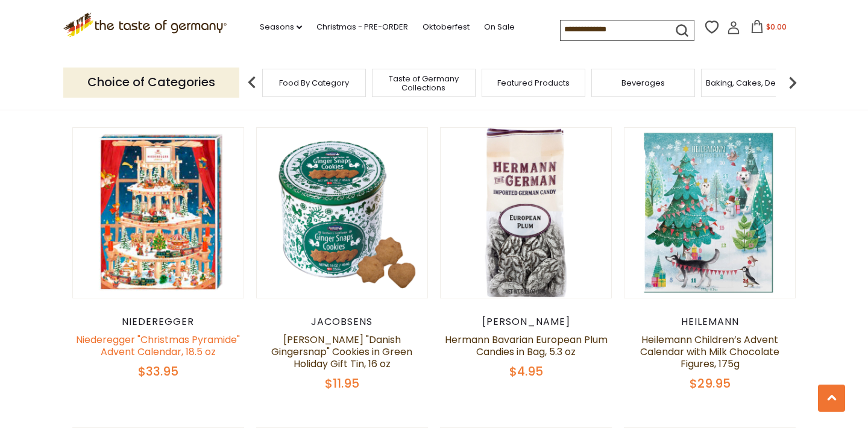  What do you see at coordinates (710, 351) in the screenshot?
I see `a: Heilemann Children’s Advent Calendar with Milk Chocolate Figures, 175g` at bounding box center [710, 351].